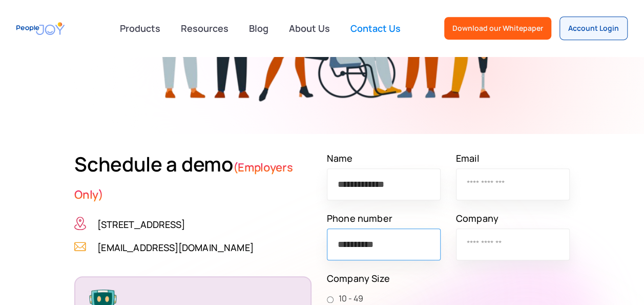 The image size is (644, 305). I want to click on a: home, so click(41, 28).